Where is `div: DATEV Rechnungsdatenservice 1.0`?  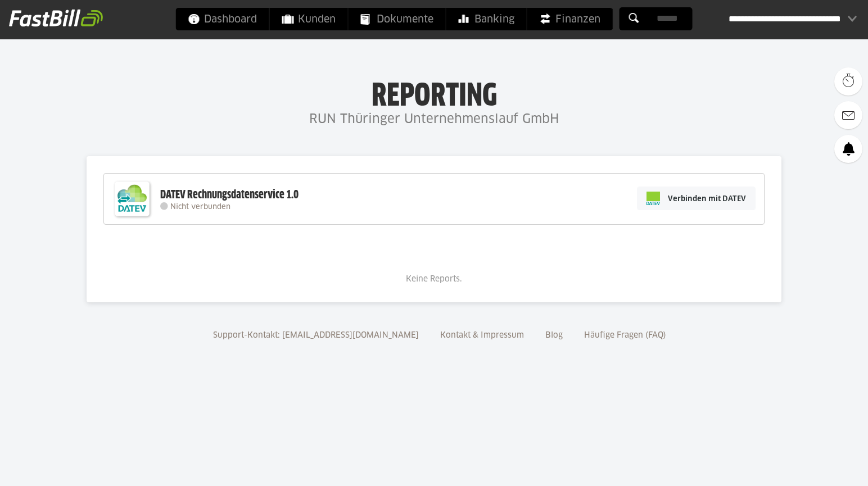
div: DATEV Rechnungsdatenservice 1.0 is located at coordinates (229, 195).